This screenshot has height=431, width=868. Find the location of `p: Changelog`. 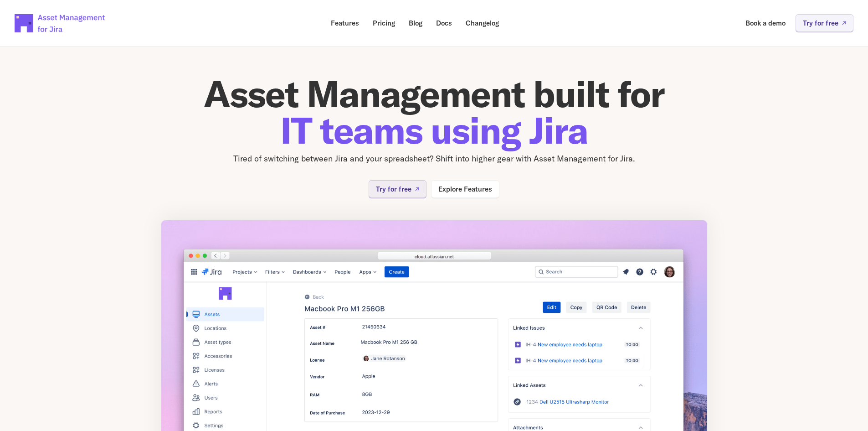

p: Changelog is located at coordinates (483, 23).